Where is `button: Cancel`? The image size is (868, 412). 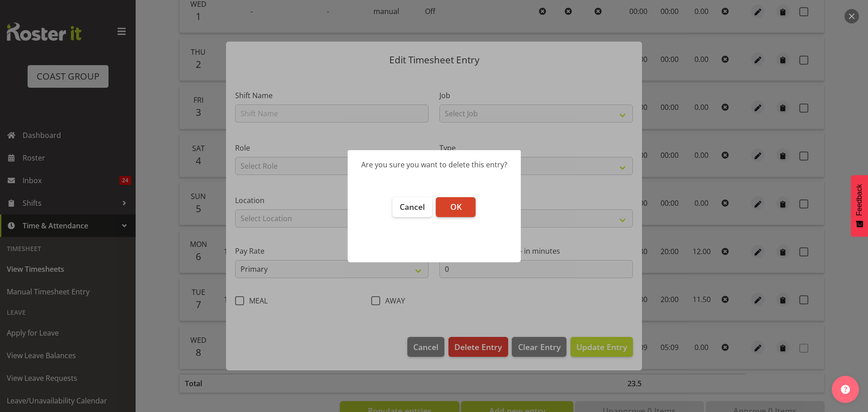
button: Cancel is located at coordinates (412, 207).